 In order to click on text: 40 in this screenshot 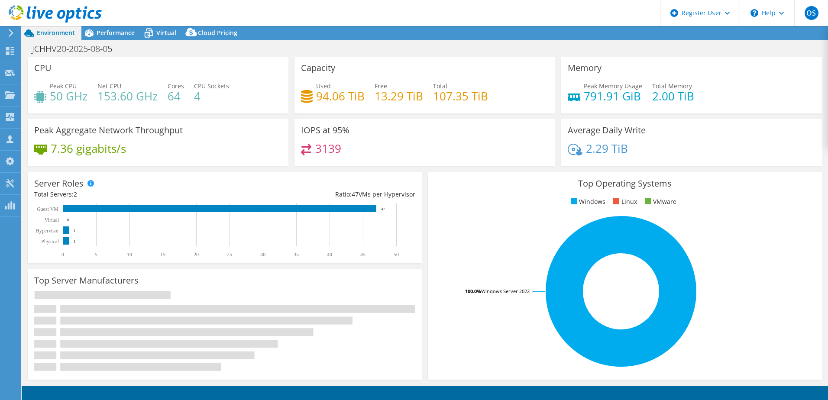, I will do `click(329, 255)`.